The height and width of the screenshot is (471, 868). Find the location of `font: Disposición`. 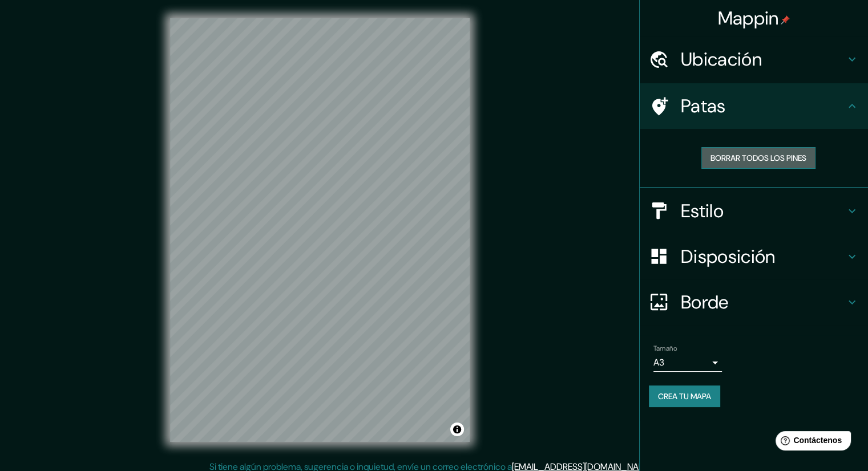

font: Disposición is located at coordinates (727, 257).